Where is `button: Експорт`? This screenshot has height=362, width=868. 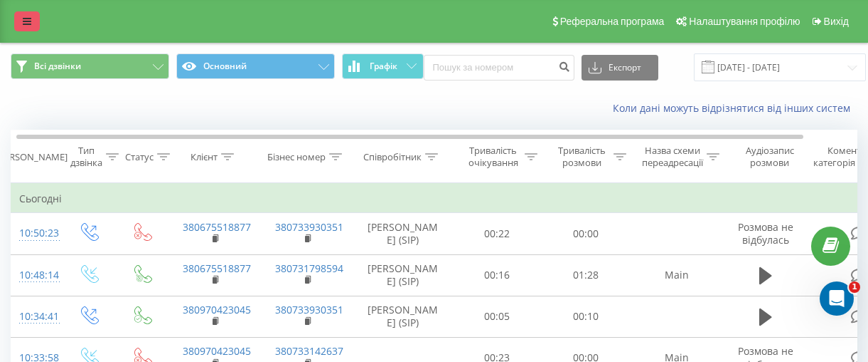 button: Експорт is located at coordinates (620, 67).